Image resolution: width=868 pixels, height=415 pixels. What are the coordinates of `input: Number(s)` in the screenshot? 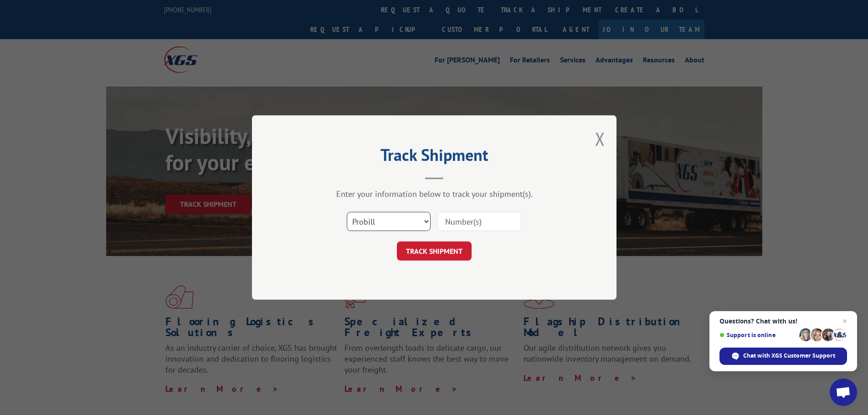 It's located at (480, 222).